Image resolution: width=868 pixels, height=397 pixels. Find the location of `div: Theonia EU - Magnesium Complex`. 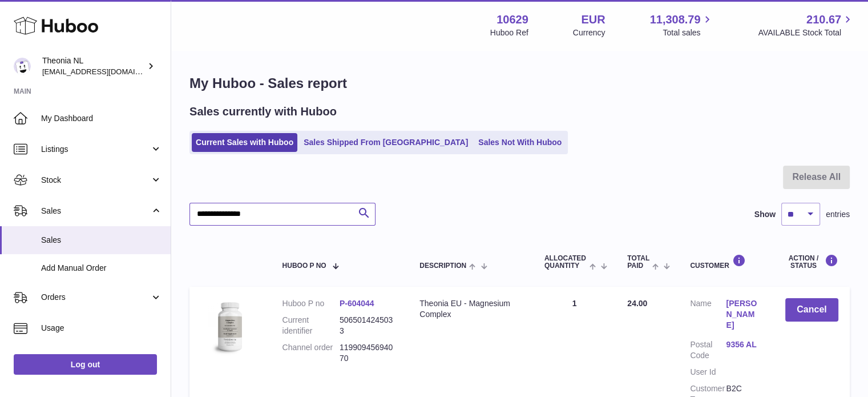

div: Theonia EU - Magnesium Complex is located at coordinates (470, 309).